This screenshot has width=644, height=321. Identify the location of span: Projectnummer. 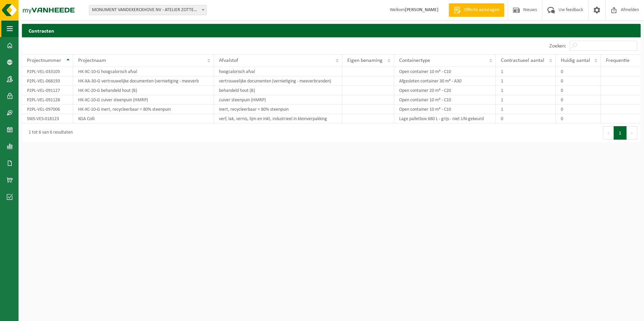
(44, 61).